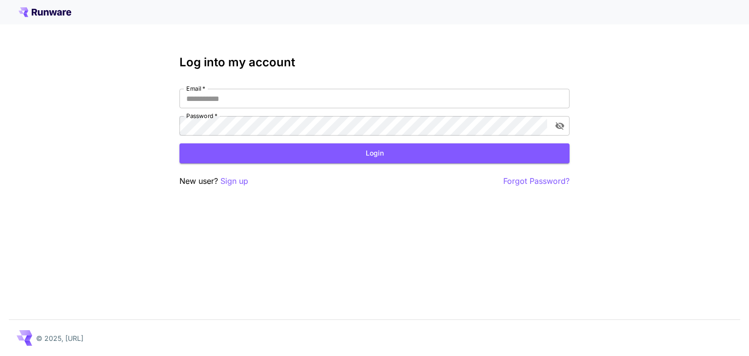 Image resolution: width=749 pixels, height=356 pixels. Describe the element at coordinates (202, 116) in the screenshot. I see `label: Password` at that location.